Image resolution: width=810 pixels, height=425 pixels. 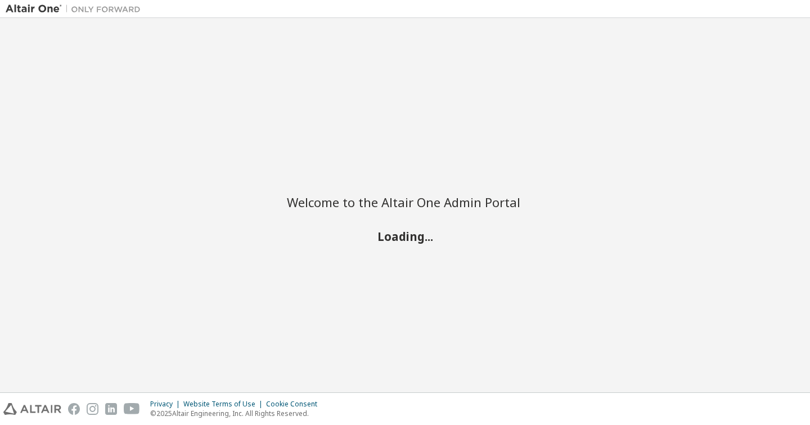 I want to click on h2: Welcome to the Altair One Admin Portal, so click(x=405, y=202).